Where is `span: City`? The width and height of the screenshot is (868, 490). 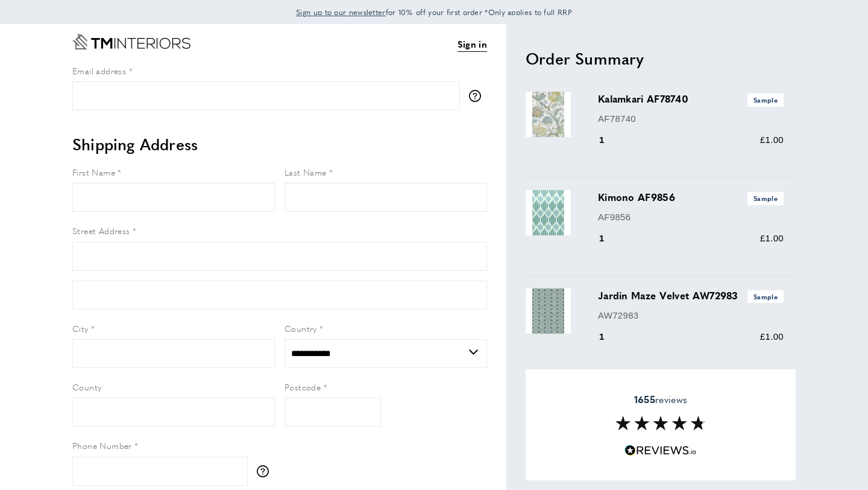
span: City is located at coordinates (80, 329).